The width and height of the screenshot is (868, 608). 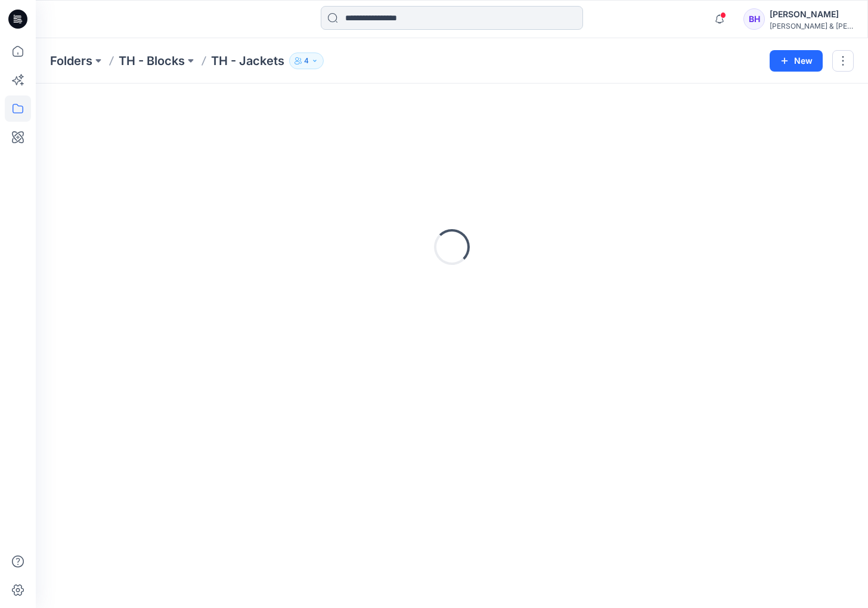 I want to click on p: 4, so click(x=307, y=61).